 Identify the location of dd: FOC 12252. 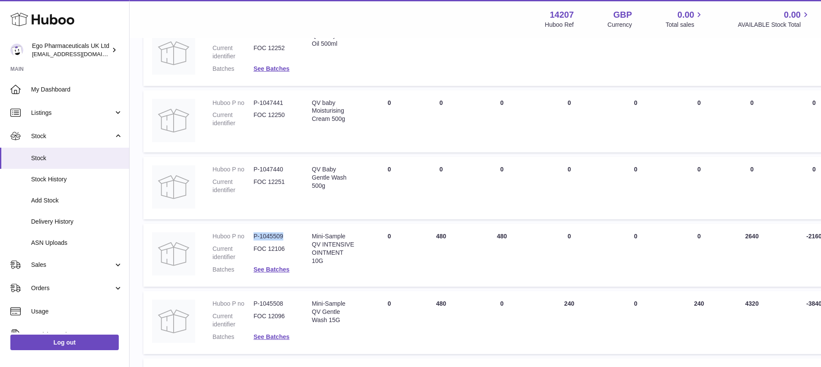
(274, 52).